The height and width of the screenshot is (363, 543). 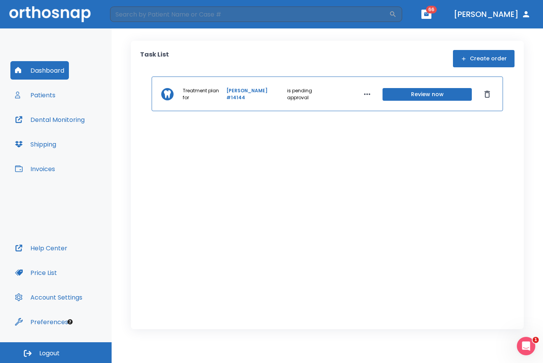 What do you see at coordinates (42, 322) in the screenshot?
I see `button: Preferences` at bounding box center [42, 322].